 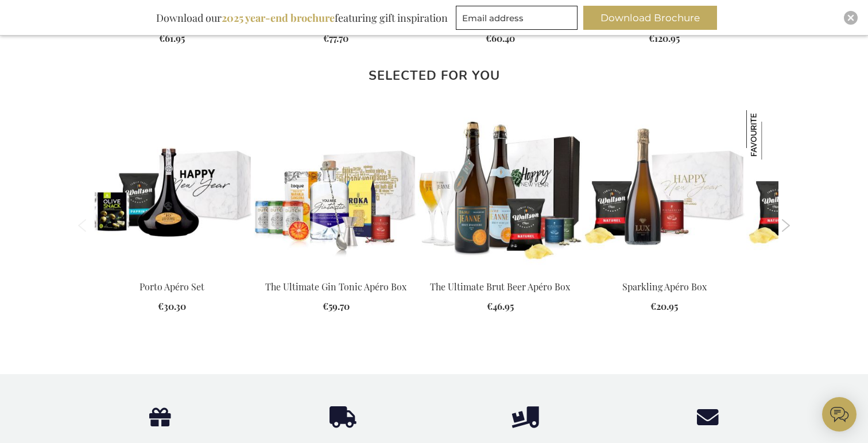 I want to click on a: Sparkling Apero Box, so click(x=664, y=271).